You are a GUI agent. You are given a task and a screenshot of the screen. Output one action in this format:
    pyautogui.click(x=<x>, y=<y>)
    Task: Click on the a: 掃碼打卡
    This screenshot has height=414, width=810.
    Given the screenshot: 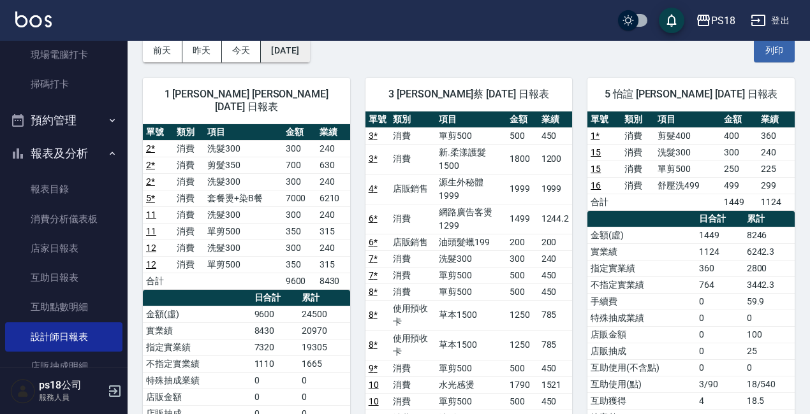 What is the action you would take?
    pyautogui.click(x=64, y=84)
    